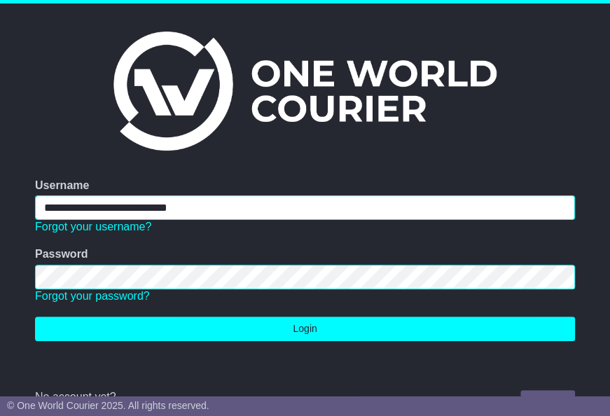  What do you see at coordinates (305, 396) in the screenshot?
I see `div: No account yet?` at bounding box center [305, 396].